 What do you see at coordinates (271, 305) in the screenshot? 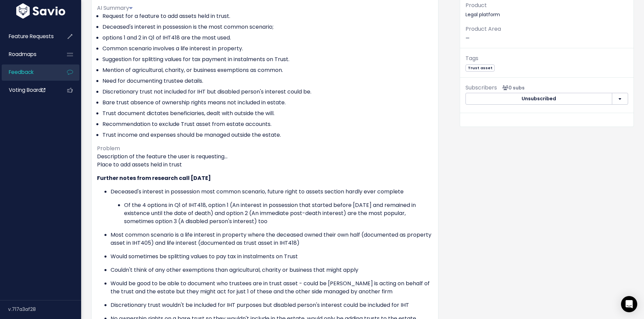
I see `p: Discretionary trust wouldn't be included for IHT purposes but disabled person's interest could be...` at bounding box center [271, 305].